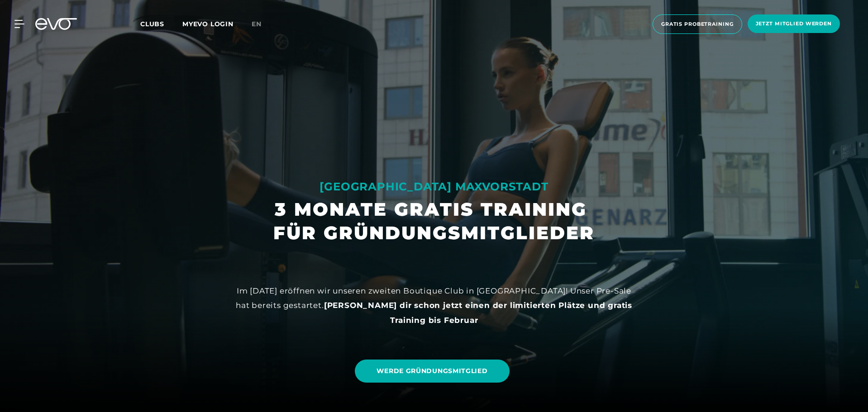  What do you see at coordinates (697, 24) in the screenshot?
I see `a: Gratis Probetraining` at bounding box center [697, 24].